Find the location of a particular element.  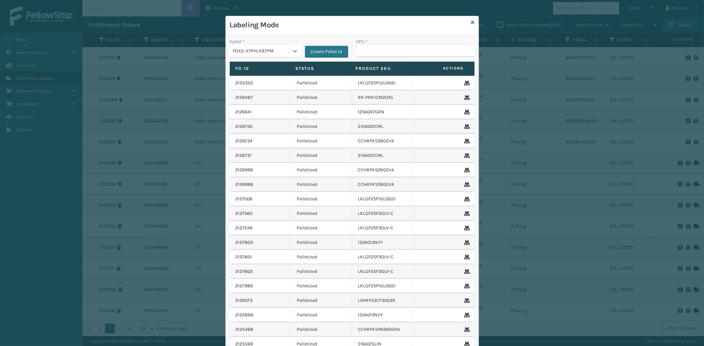

label: Pallet is located at coordinates (237, 42).